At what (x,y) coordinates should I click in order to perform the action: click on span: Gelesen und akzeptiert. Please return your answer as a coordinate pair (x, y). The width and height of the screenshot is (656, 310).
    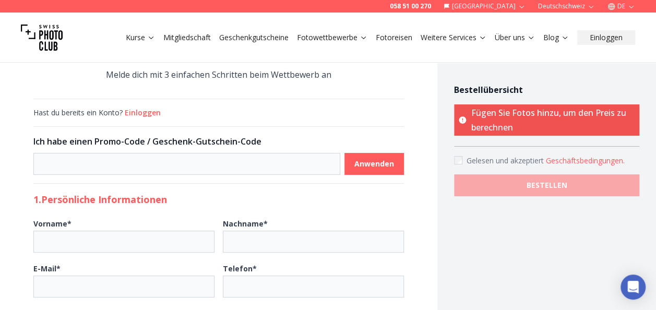
    Looking at the image, I should click on (506, 160).